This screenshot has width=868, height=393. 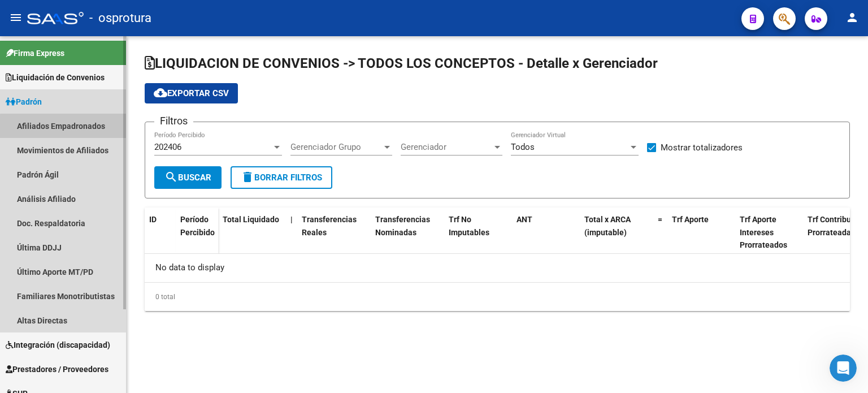 I want to click on span: Trf Aporte, so click(x=690, y=220).